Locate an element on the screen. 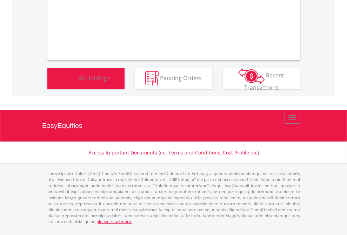 The height and width of the screenshot is (235, 347). img: pending_instructions-wht.png is located at coordinates (152, 79).